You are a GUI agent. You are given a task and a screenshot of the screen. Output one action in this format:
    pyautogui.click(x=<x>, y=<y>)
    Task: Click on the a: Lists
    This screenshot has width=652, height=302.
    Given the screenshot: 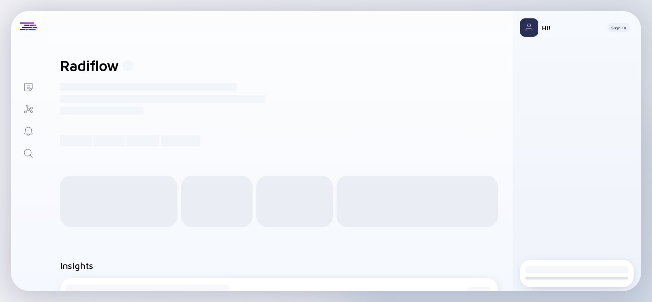 What is the action you would take?
    pyautogui.click(x=28, y=86)
    